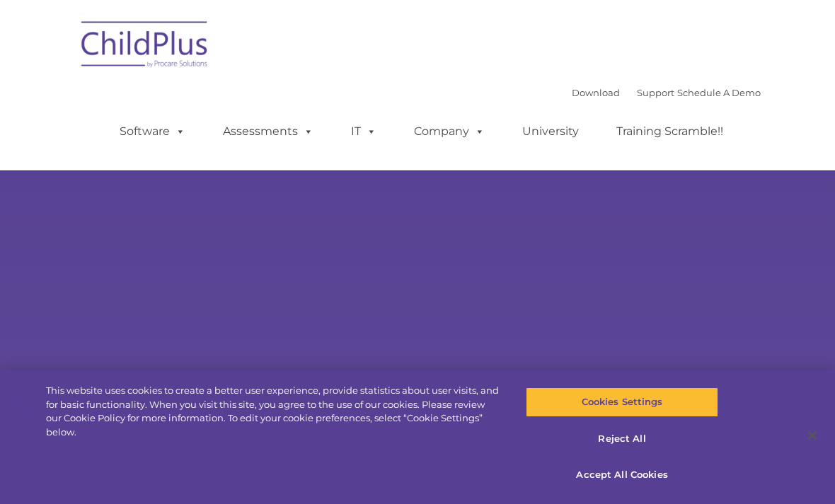 The width and height of the screenshot is (835, 504). Describe the element at coordinates (812, 436) in the screenshot. I see `button: Close` at that location.